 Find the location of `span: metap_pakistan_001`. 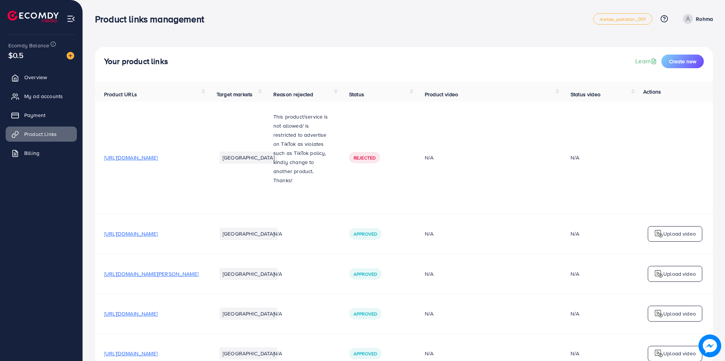

span: metap_pakistan_001 is located at coordinates (623, 19).